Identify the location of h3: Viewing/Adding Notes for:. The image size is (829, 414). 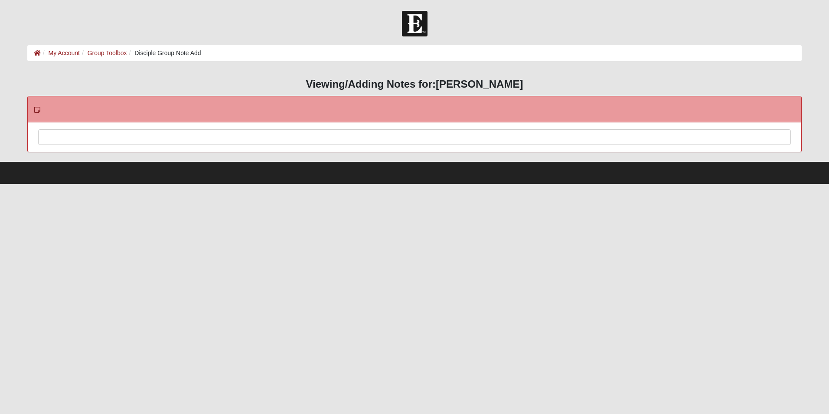
(415, 84).